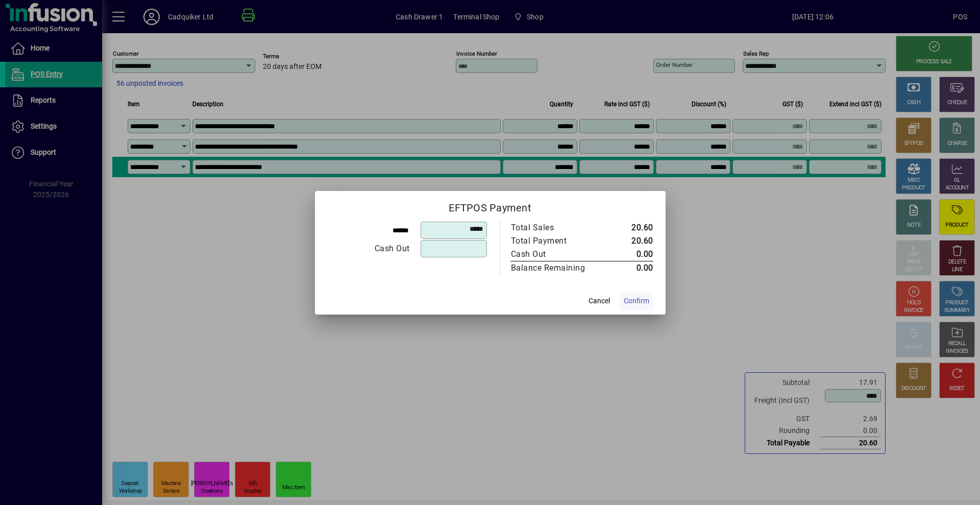 The width and height of the screenshot is (980, 505). What do you see at coordinates (636, 300) in the screenshot?
I see `span: Confirm` at bounding box center [636, 300].